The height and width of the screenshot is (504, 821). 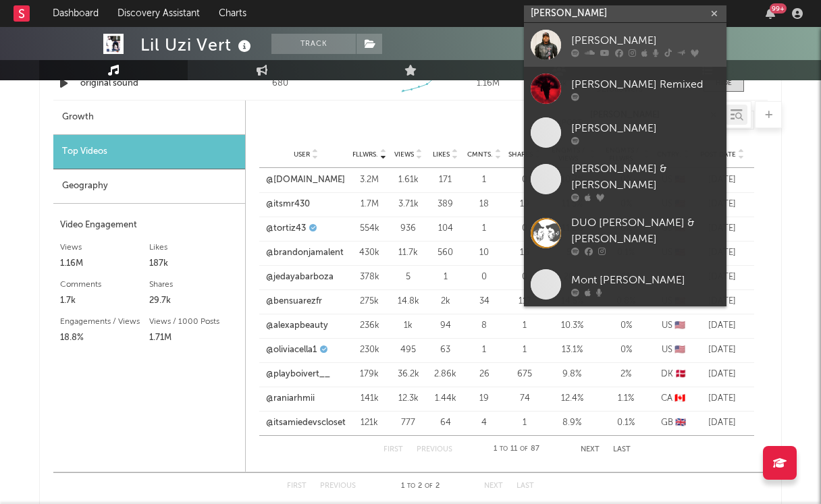 I want to click on div: 1.16M, so click(x=488, y=83).